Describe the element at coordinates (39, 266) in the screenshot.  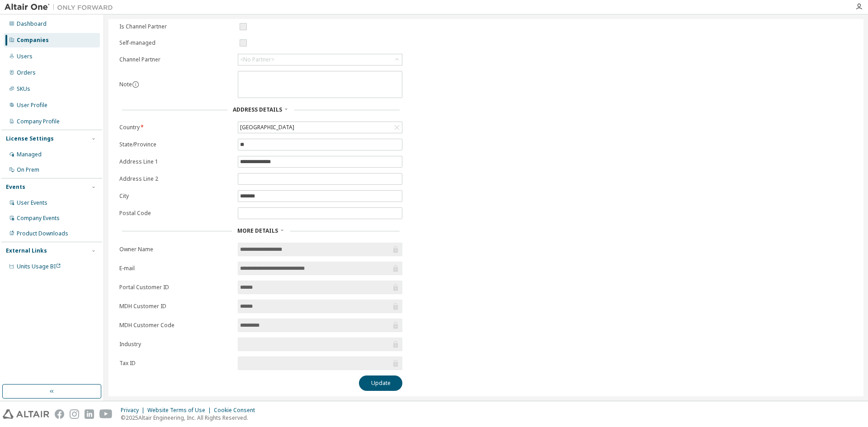
I see `span: Units Usage BI` at that location.